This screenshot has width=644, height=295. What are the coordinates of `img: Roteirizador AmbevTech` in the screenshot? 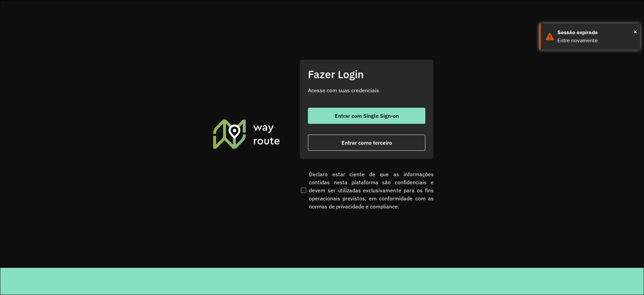 It's located at (246, 134).